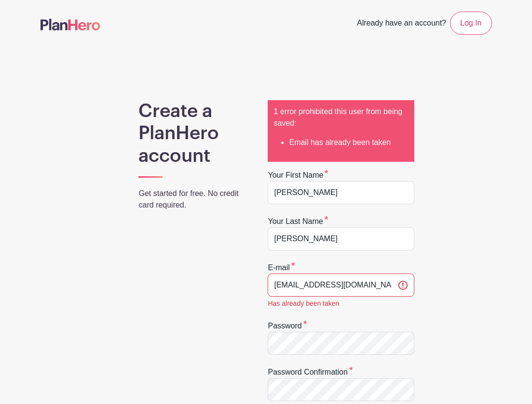  I want to click on img: logo-507f7623f17ff9eddc593b1ce0a138ce2505c220e1c5a4e2b4648c50719b7d32.svg, so click(70, 24).